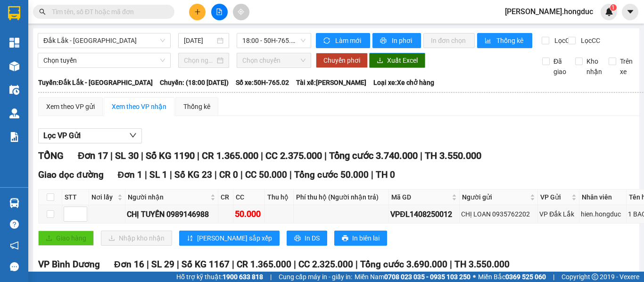 The height and width of the screenshot is (282, 644). What do you see at coordinates (158, 174) in the screenshot?
I see `span: SL 1` at bounding box center [158, 174].